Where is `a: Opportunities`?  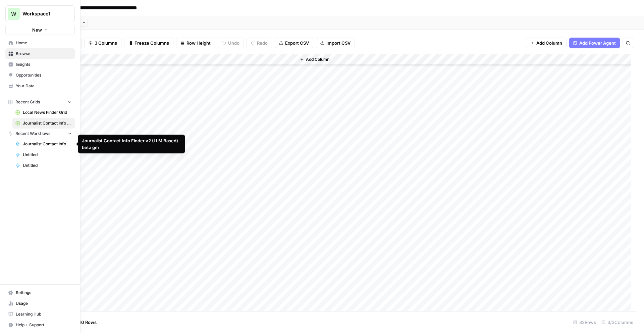
a: Opportunities is located at coordinates (40, 75).